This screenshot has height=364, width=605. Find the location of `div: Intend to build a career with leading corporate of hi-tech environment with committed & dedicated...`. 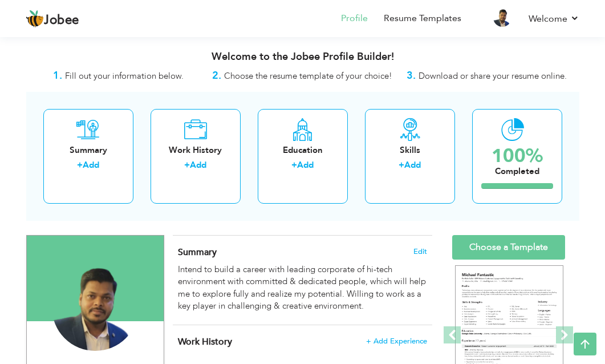

div: Intend to build a career with leading corporate of hi-tech environment with committed & dedicated... is located at coordinates (302, 288).